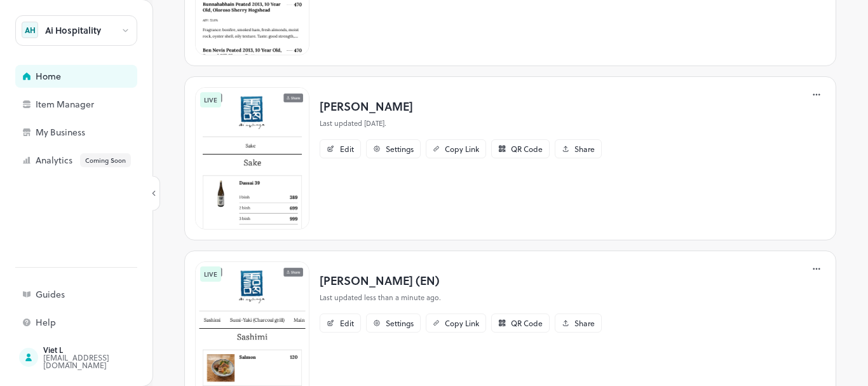 This screenshot has height=386, width=868. What do you see at coordinates (30, 30) in the screenshot?
I see `div: AH` at bounding box center [30, 30].